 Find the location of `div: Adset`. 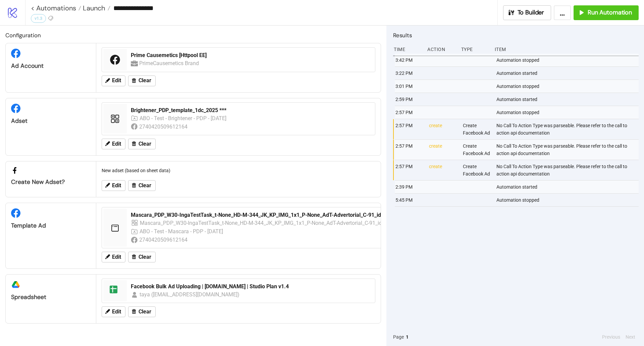

div: Adset is located at coordinates (51, 121).